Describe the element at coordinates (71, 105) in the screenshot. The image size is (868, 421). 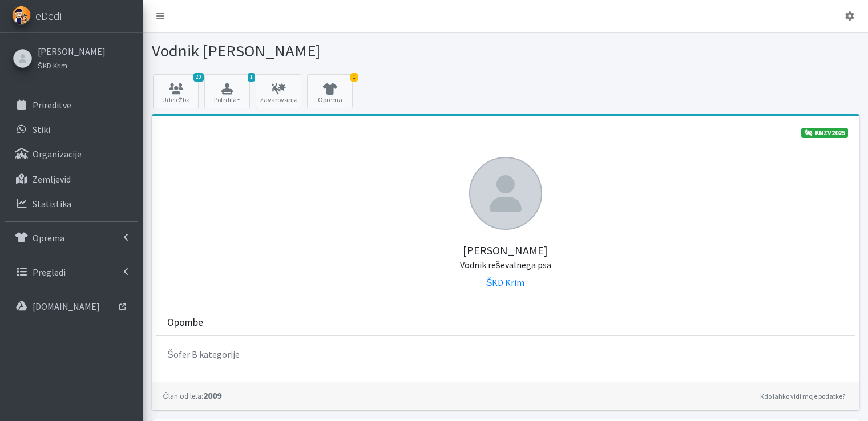
I see `a: Prireditve` at that location.